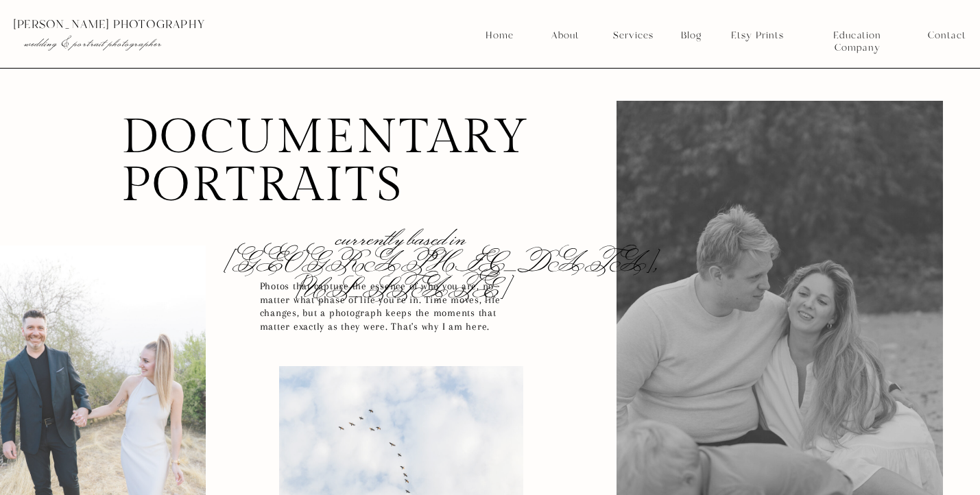 This screenshot has width=980, height=495. I want to click on a: About, so click(564, 36).